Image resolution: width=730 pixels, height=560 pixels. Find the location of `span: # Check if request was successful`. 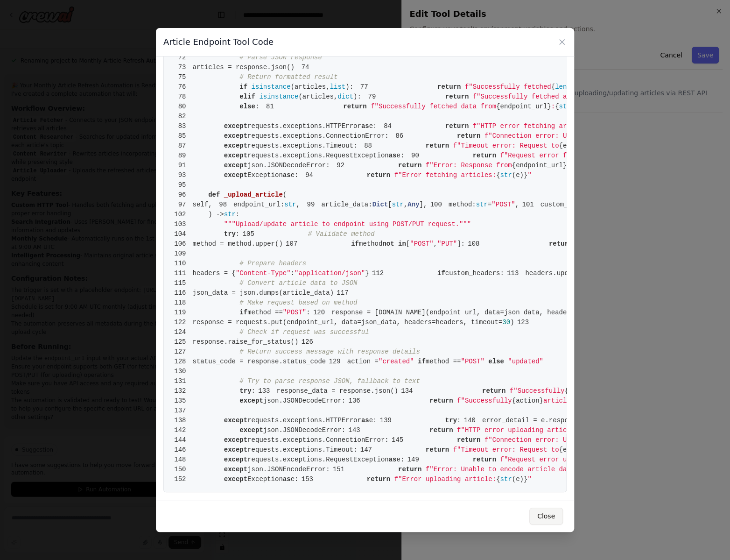

span: # Check if request was successful is located at coordinates (304, 332).